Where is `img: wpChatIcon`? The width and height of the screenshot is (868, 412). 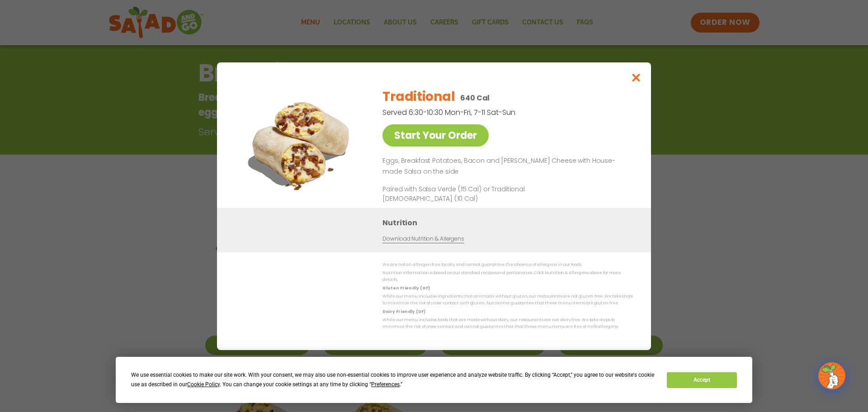
img: wpChatIcon is located at coordinates (831, 376).